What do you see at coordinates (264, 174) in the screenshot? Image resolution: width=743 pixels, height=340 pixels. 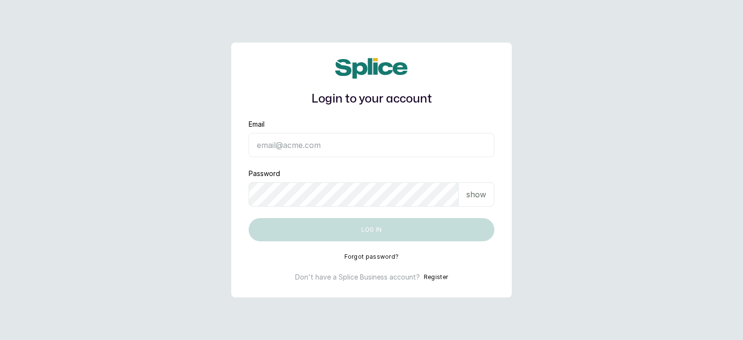 I see `label: Password` at bounding box center [264, 174].